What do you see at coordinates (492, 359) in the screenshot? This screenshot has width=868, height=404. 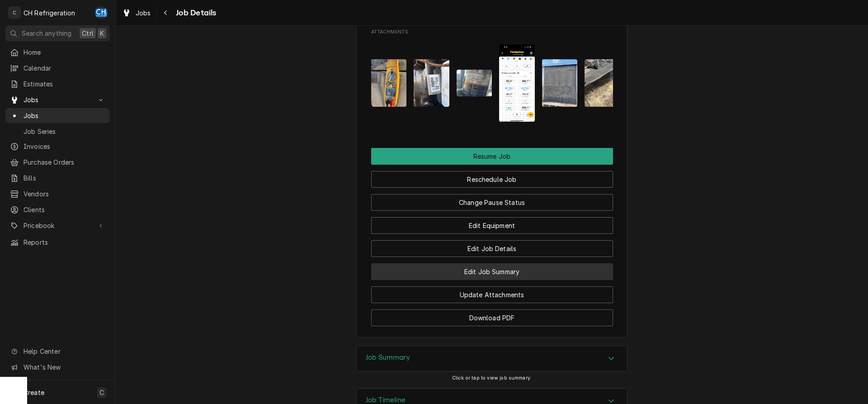 I see `div: Accordion Header` at bounding box center [492, 359].